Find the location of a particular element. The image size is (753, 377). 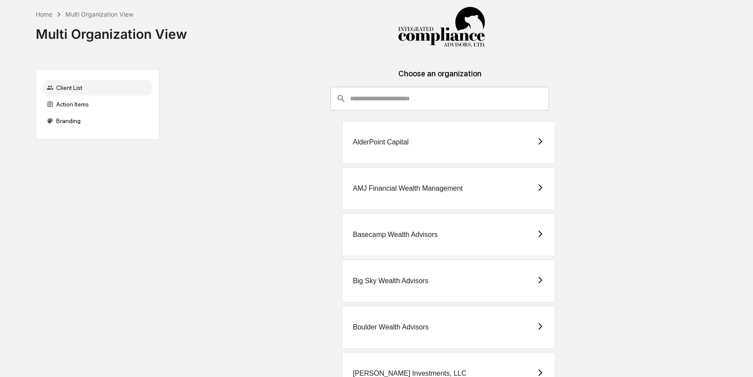

img: Integrated Compliance Advisors is located at coordinates (442, 27).